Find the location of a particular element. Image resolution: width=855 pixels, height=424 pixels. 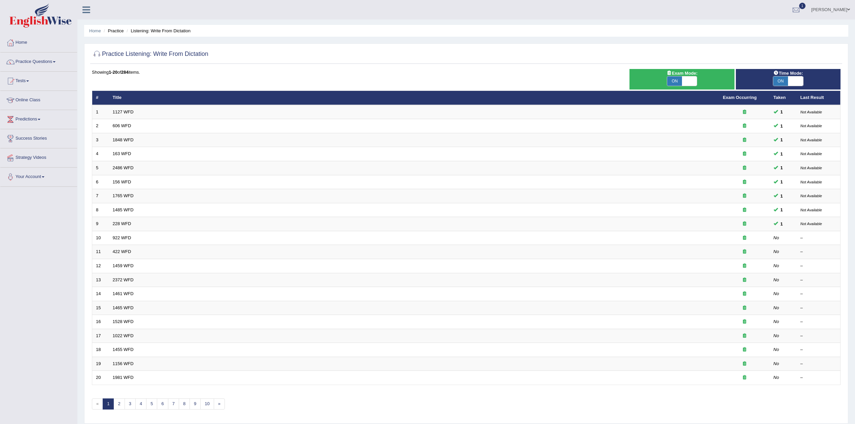

td: 7 is located at coordinates (101, 196).